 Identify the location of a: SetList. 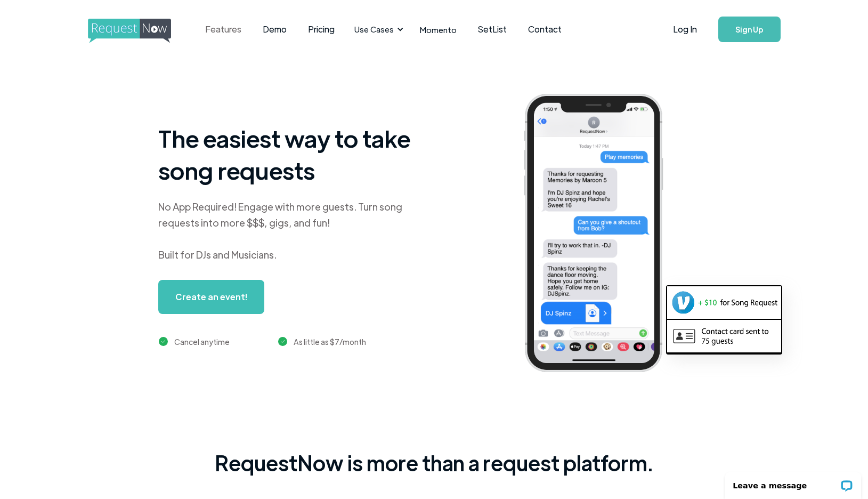
(492, 29).